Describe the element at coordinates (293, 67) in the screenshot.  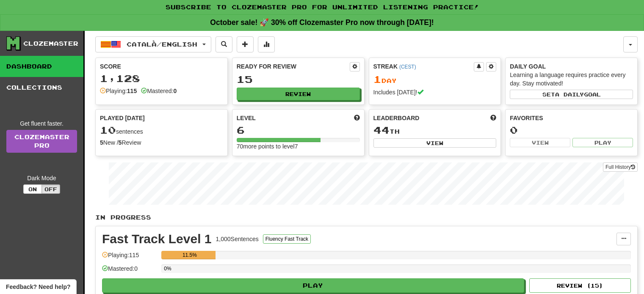
I see `div: Ready for Review` at that location.